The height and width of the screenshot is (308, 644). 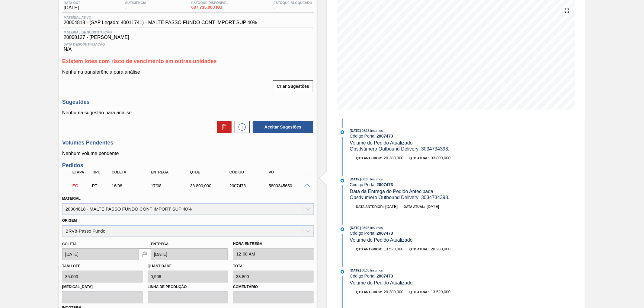 What do you see at coordinates (172, 186) in the screenshot?
I see `div: 17/08/2025` at bounding box center [172, 186].